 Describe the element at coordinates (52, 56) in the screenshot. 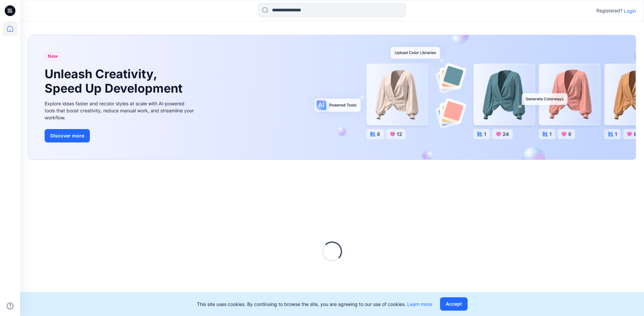

I see `span: New` at that location.